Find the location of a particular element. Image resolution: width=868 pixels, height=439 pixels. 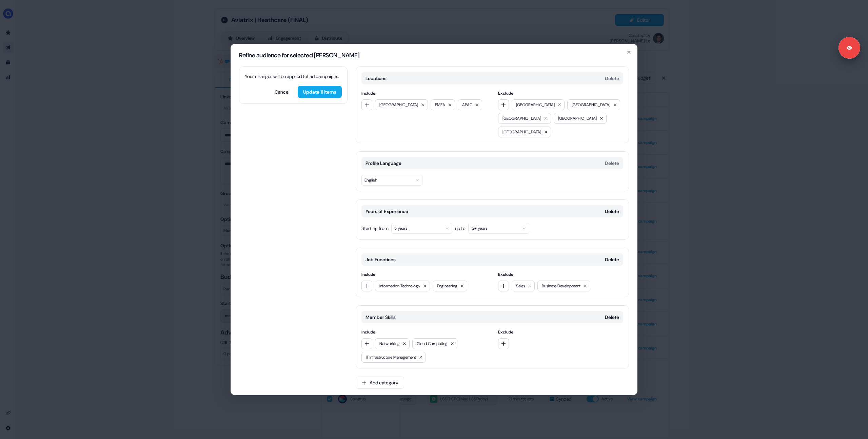

button: Cancel is located at coordinates (282, 92).